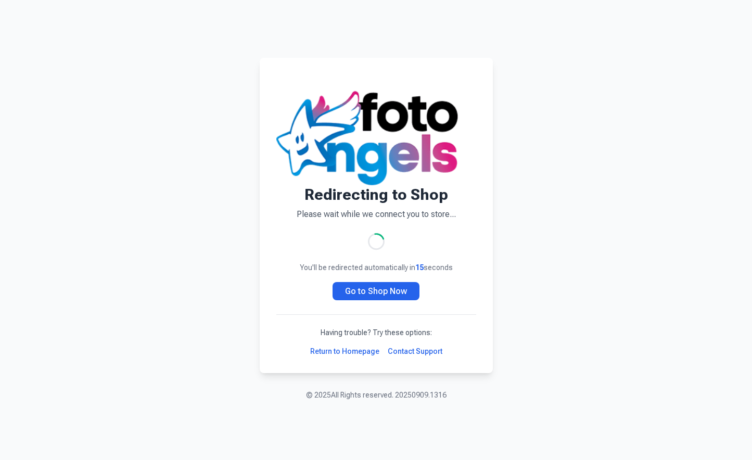  Describe the element at coordinates (377, 268) in the screenshot. I see `p: You'll be redirected automatically in seconds` at that location.